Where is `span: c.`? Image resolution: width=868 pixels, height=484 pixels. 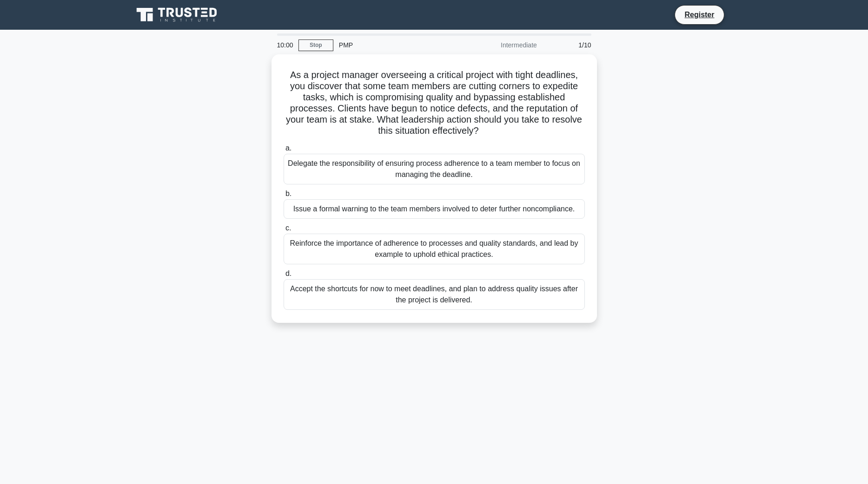
span: c. is located at coordinates (288, 228).